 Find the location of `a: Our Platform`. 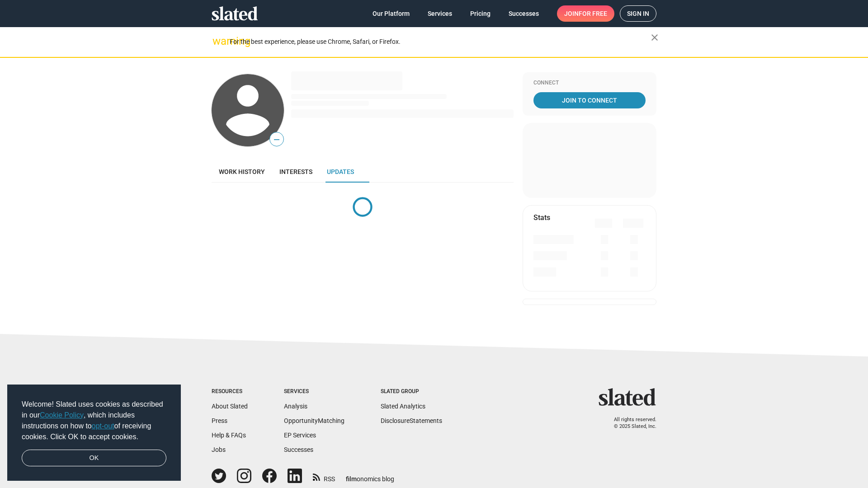

a: Our Platform is located at coordinates (391, 14).